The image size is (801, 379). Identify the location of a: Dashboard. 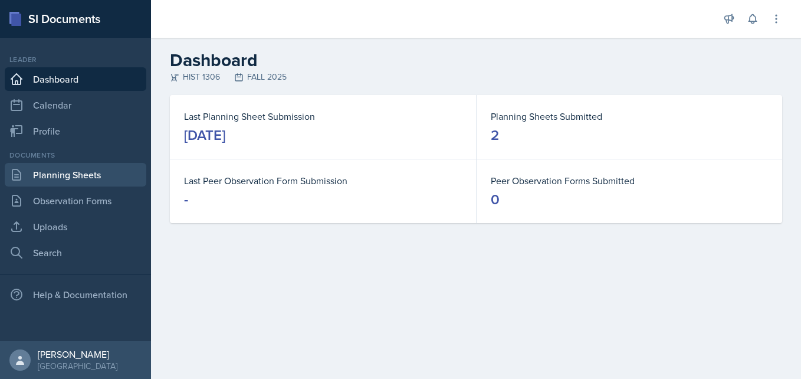
(75, 79).